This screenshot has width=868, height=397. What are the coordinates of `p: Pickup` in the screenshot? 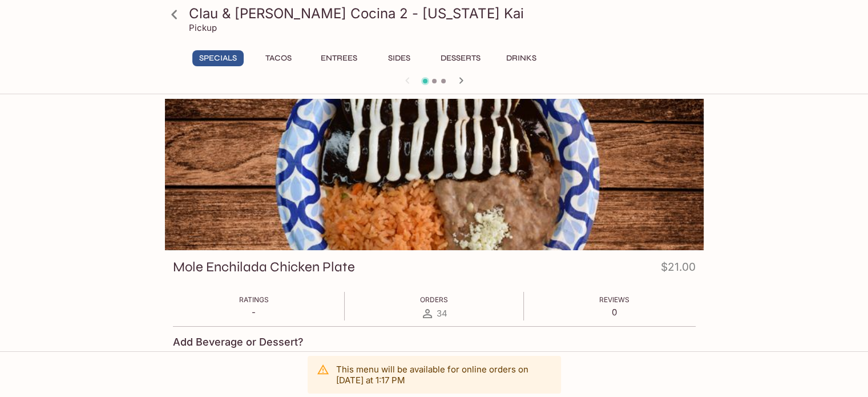 It's located at (202, 28).